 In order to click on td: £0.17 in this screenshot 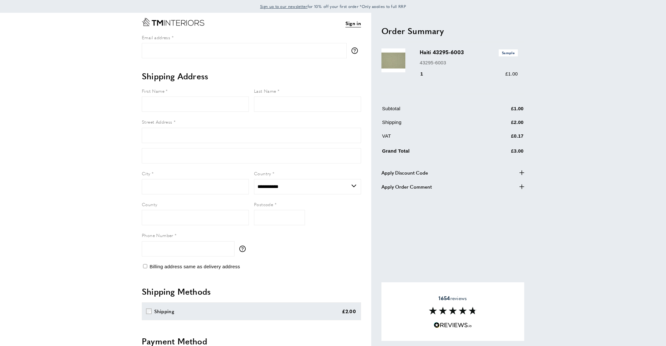, I will do `click(501, 138)`.